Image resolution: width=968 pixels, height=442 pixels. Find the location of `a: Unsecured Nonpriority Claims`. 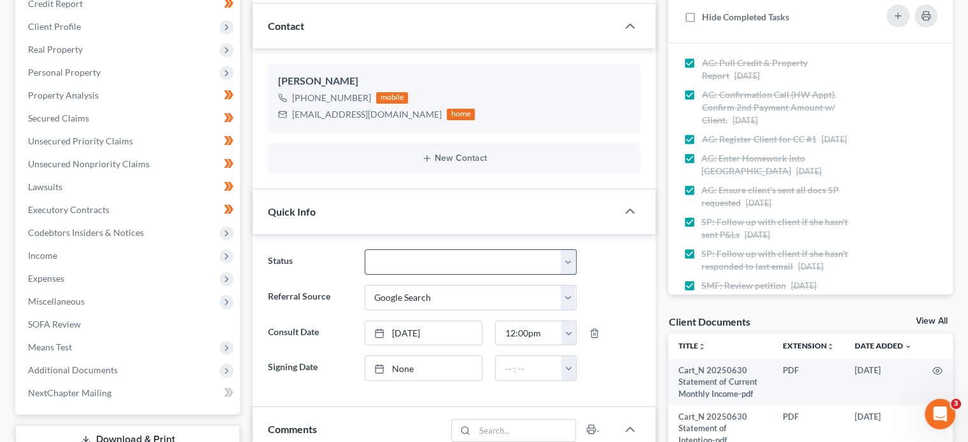

a: Unsecured Nonpriority Claims is located at coordinates (128, 164).